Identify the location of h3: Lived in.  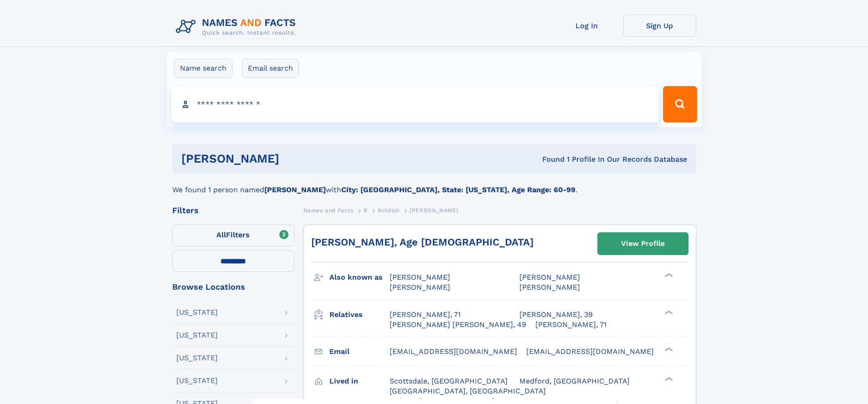
(360, 381).